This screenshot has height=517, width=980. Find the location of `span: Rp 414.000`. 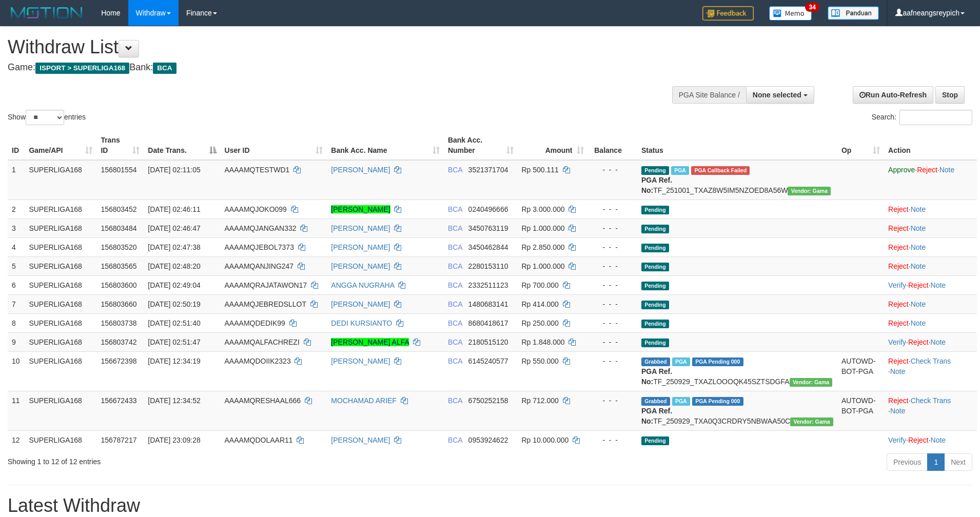

span: Rp 414.000 is located at coordinates (540, 304).